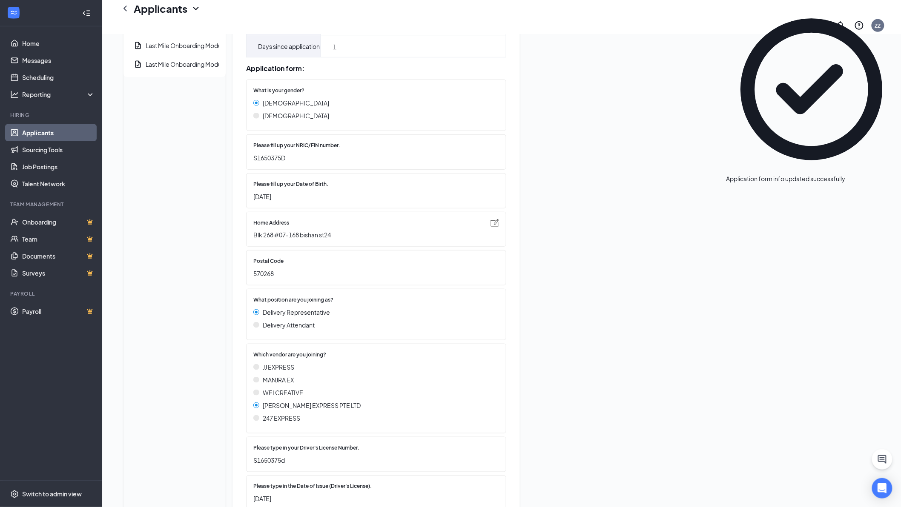 The image size is (901, 507). Describe the element at coordinates (51, 294) in the screenshot. I see `div: Payroll` at that location.